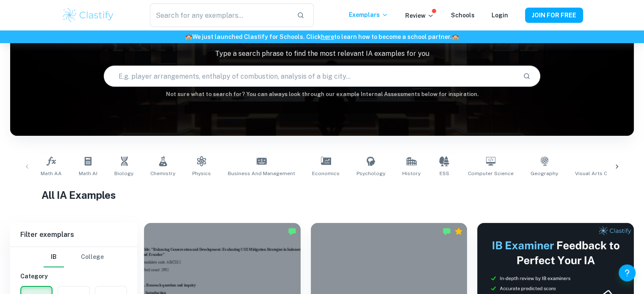 This screenshot has height=294, width=644. I want to click on span: Physics, so click(202, 174).